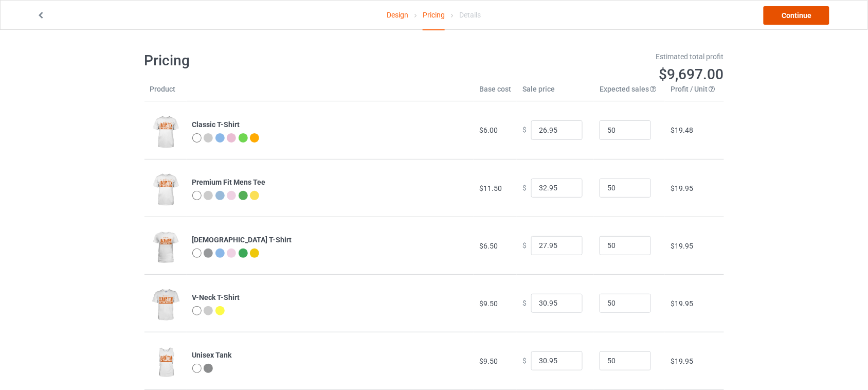 This screenshot has height=390, width=868. Describe the element at coordinates (692, 74) in the screenshot. I see `span: $9,697.00` at that location.